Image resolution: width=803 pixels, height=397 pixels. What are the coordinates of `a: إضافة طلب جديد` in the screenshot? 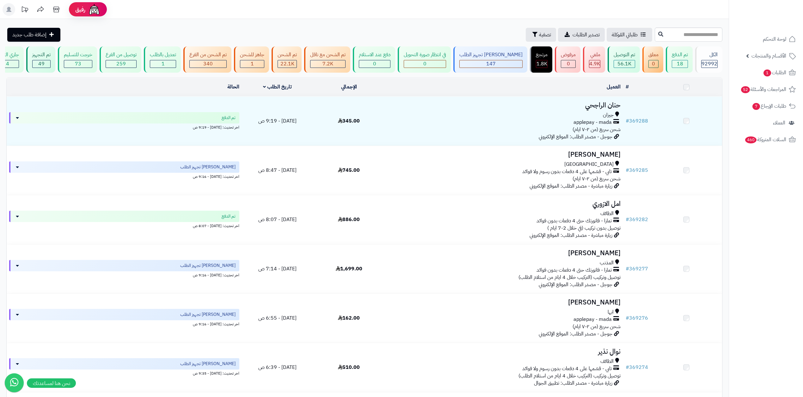 It's located at (34, 35).